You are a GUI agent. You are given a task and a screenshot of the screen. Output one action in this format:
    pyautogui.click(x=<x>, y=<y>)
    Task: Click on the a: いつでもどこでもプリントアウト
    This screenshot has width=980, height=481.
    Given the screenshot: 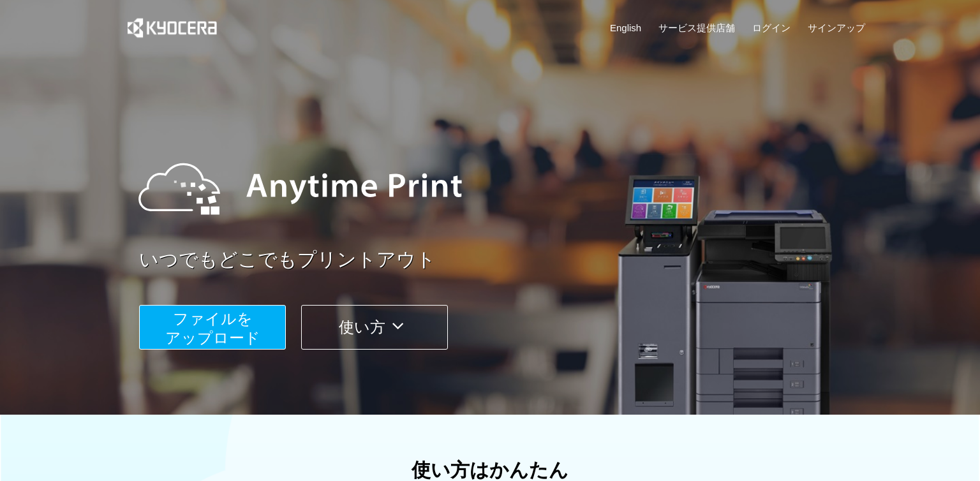 What is the action you would take?
    pyautogui.click(x=506, y=260)
    